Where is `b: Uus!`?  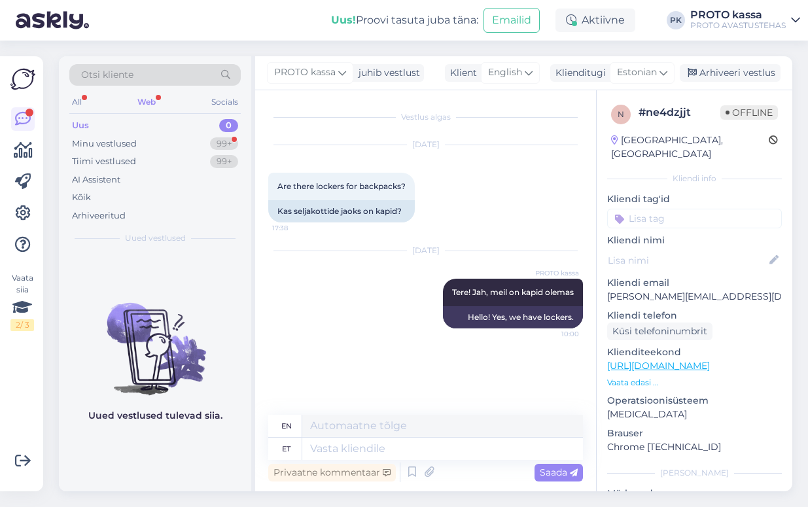
b: Uus! is located at coordinates (344, 20).